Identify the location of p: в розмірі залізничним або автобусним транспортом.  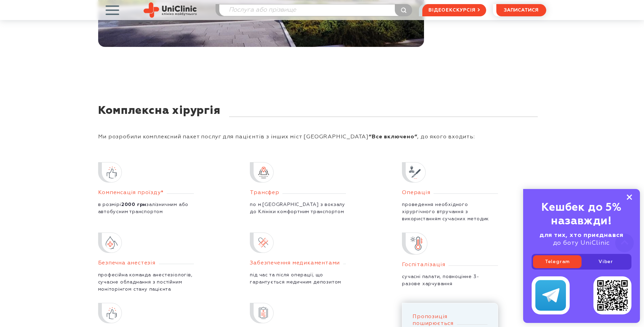
(146, 208).